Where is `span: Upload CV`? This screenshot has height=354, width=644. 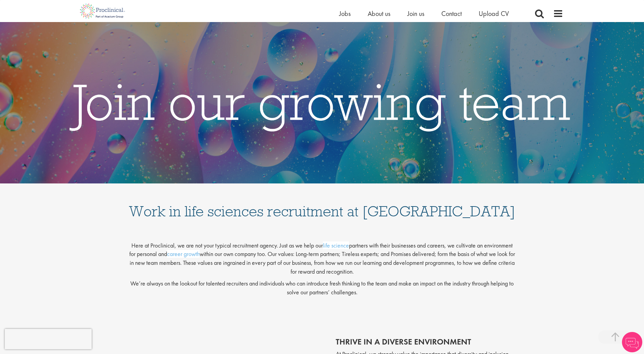 span: Upload CV is located at coordinates (494, 14).